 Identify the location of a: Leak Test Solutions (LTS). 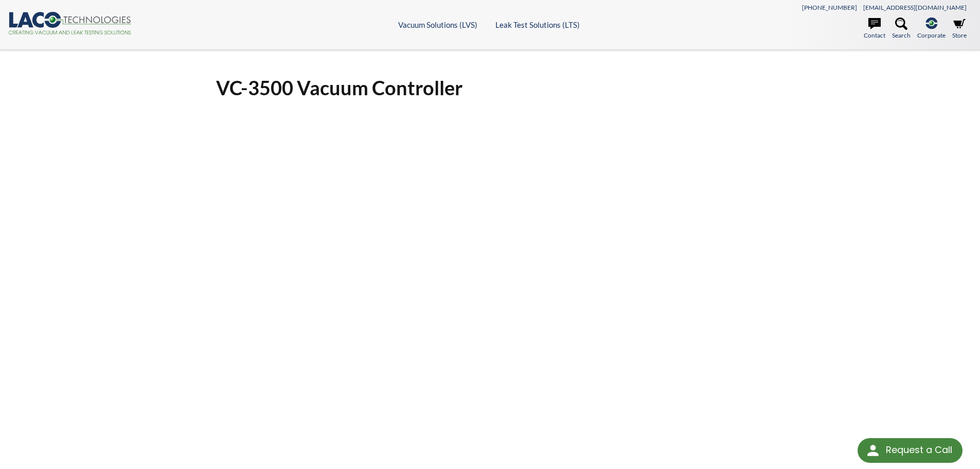
(538, 25).